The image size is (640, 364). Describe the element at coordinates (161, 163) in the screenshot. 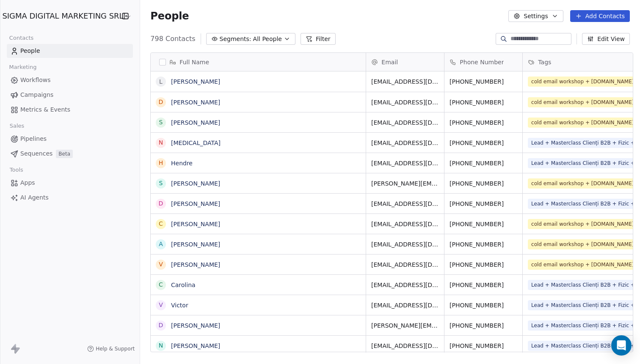

I see `div: H` at that location.